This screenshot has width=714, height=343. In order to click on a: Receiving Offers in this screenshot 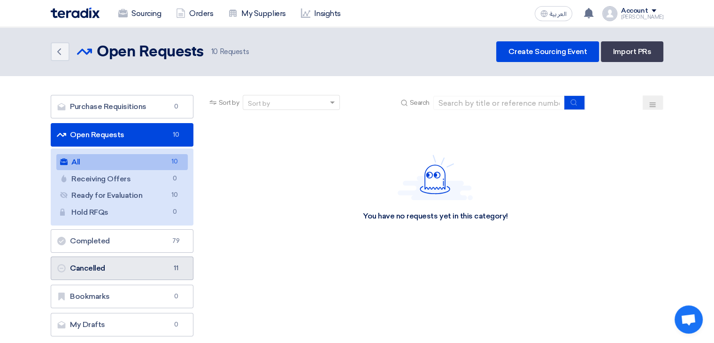, I will do `click(122, 179)`.